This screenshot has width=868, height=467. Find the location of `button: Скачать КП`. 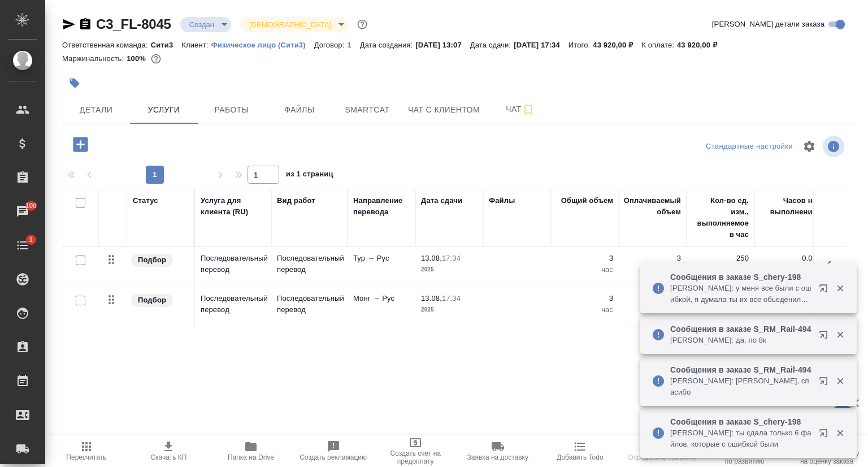

button: Скачать КП is located at coordinates (169, 451).